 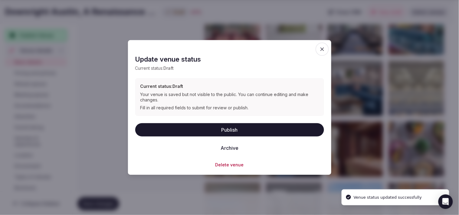 I want to click on div: Your venue is saved but not visible to the public. You can continue editing and make changes., so click(x=230, y=97).